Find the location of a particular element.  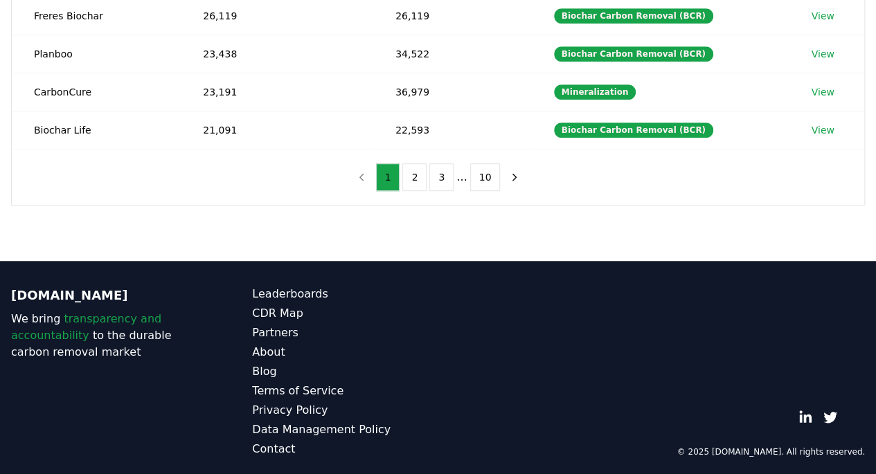

a: About is located at coordinates (345, 352).